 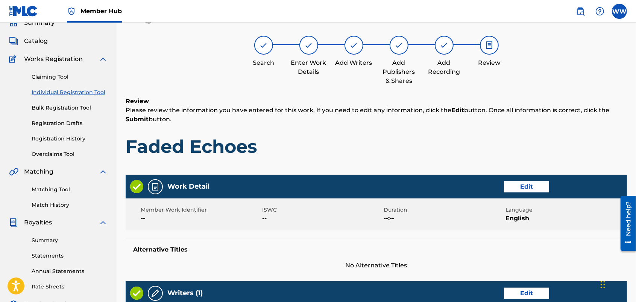 I want to click on div: User Menu, so click(x=620, y=11).